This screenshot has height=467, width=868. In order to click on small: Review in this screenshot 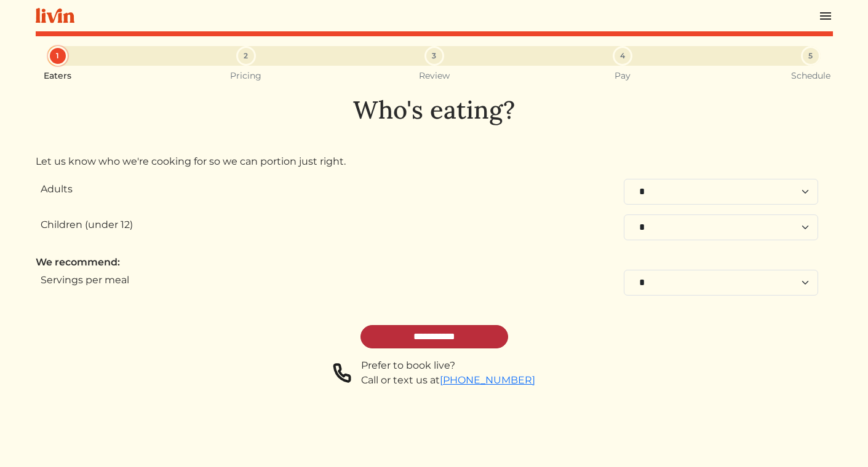, I will do `click(434, 76)`.